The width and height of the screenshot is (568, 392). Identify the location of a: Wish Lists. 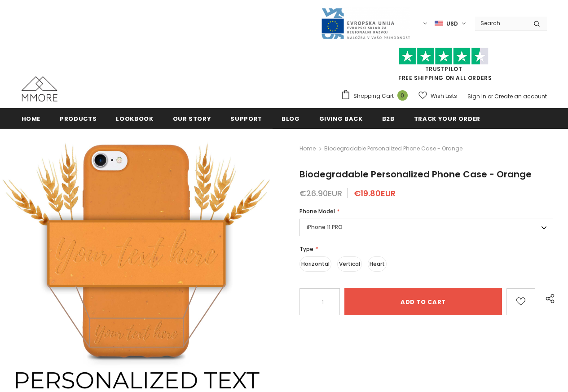
(438, 95).